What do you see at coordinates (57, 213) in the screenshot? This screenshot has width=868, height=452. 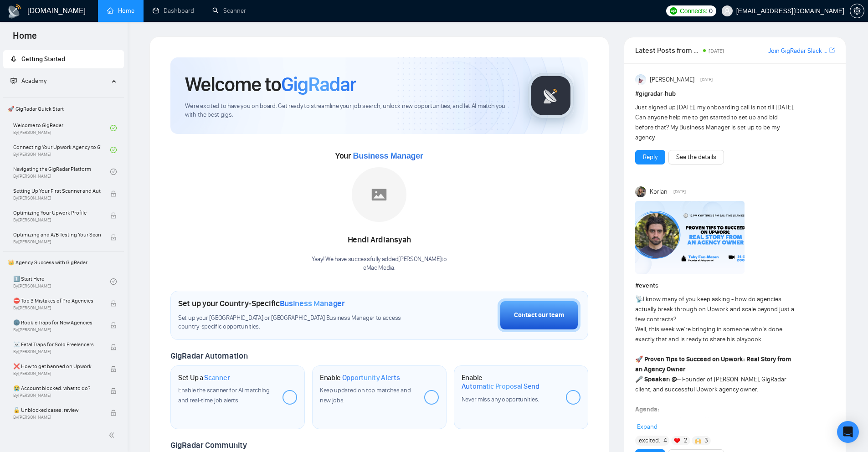 I see `span: Optimizing Your Upwork Profile` at bounding box center [57, 213].